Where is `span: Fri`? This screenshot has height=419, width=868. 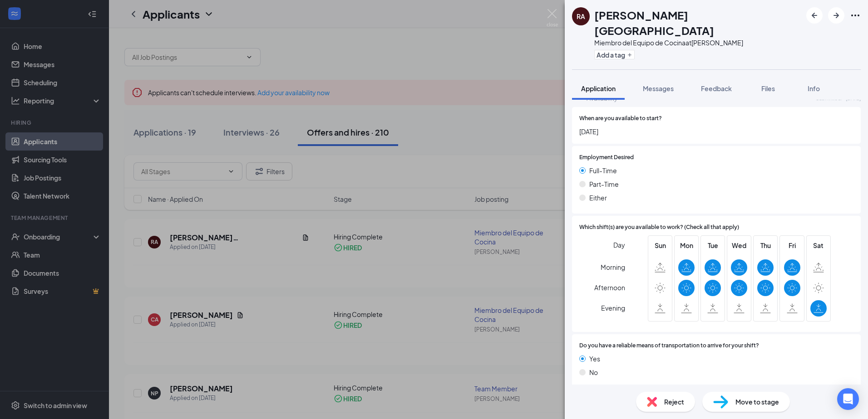 span: Fri is located at coordinates (792, 245).